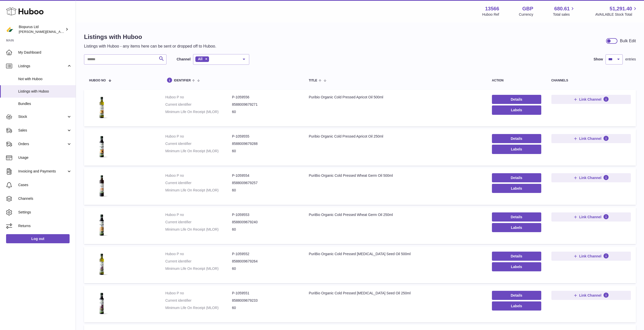  What do you see at coordinates (395, 136) in the screenshot?
I see `div: Puribio Organic Cold Pressed Apricot Oil 250ml` at bounding box center [395, 136].